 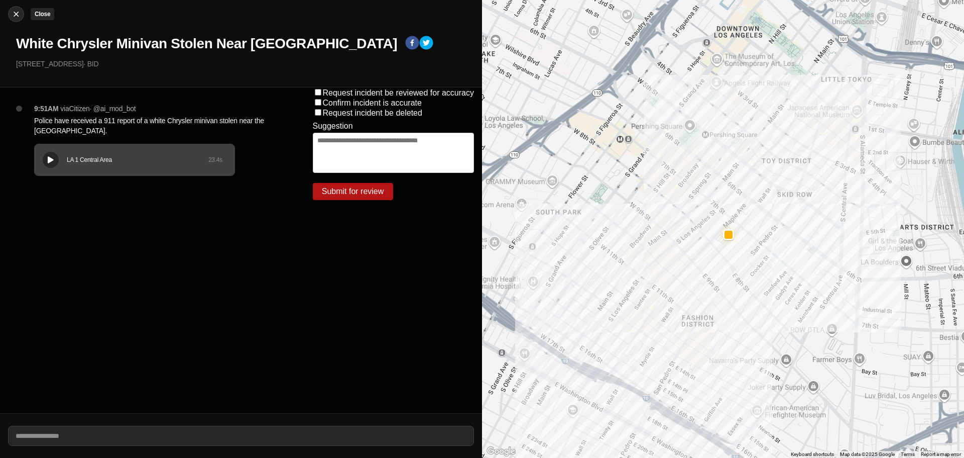 I want to click on span: Map data ©2025 Google, so click(x=867, y=454).